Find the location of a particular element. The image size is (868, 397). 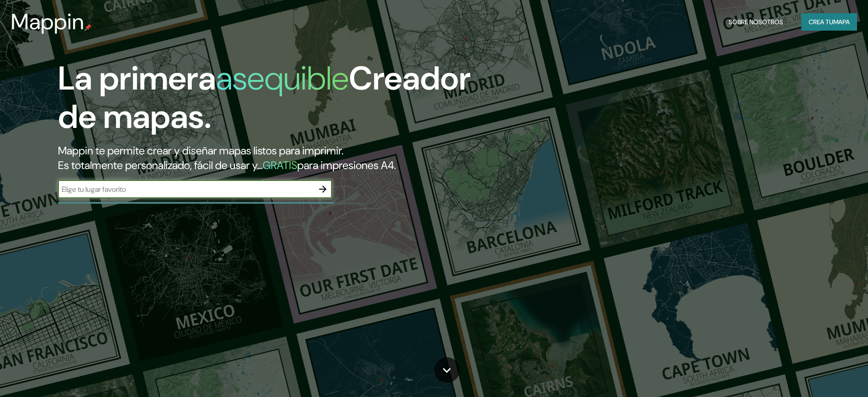

font: Creador de mapas. is located at coordinates (264, 97).